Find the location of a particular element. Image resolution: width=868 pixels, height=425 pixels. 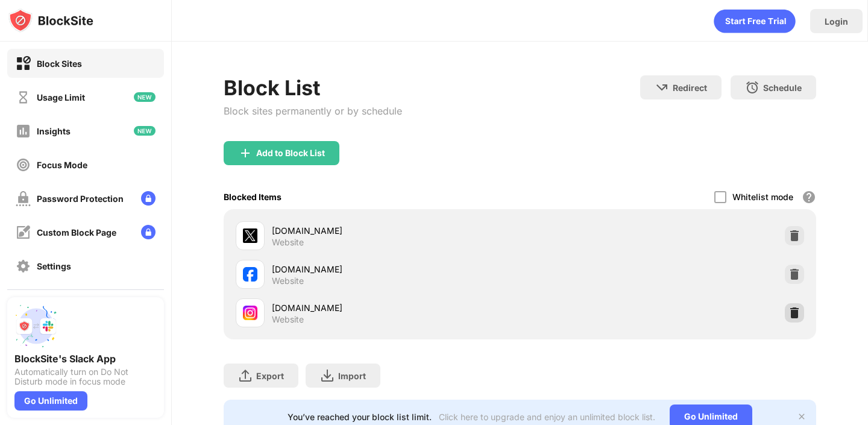

div: Password Protection is located at coordinates (80, 198).